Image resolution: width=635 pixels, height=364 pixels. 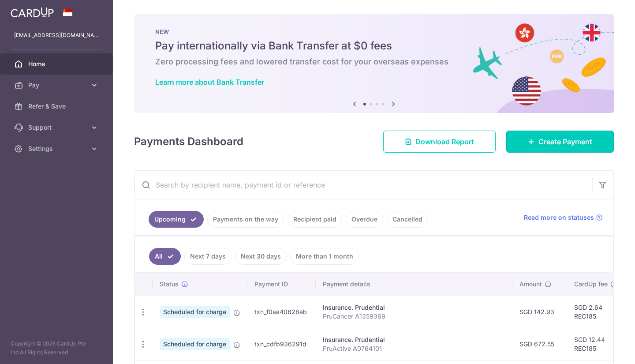 I want to click on a: Payments on the way, so click(x=246, y=219).